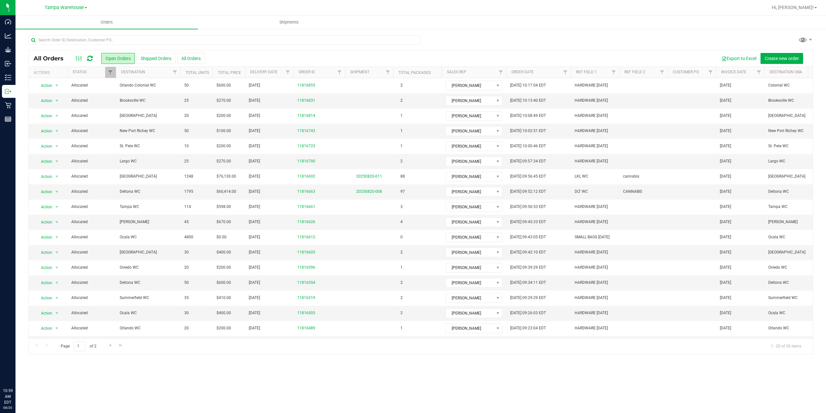 This screenshot has height=413, width=826. What do you see at coordinates (401, 146) in the screenshot?
I see `span: 1` at bounding box center [401, 146].